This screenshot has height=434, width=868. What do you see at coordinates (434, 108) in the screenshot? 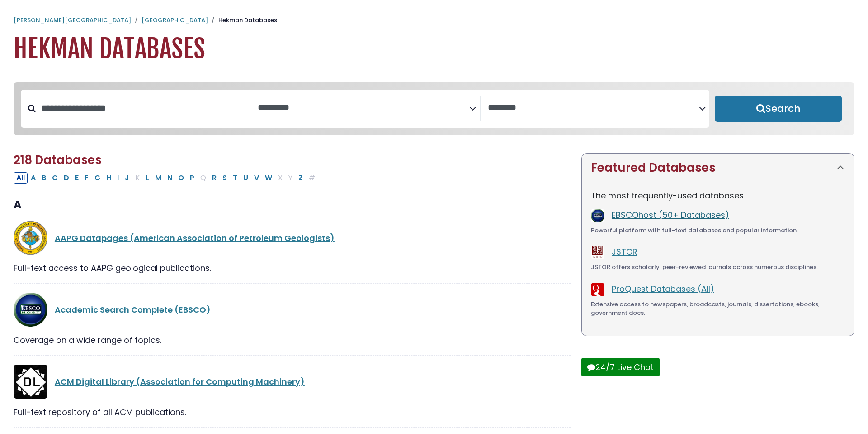
I see `nav: Search filters` at bounding box center [434, 108].